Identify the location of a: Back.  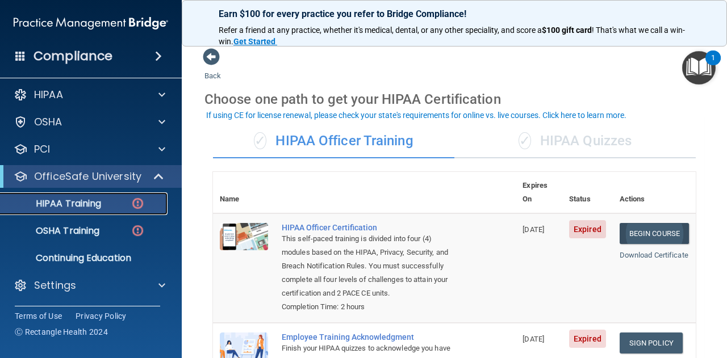
(212, 69).